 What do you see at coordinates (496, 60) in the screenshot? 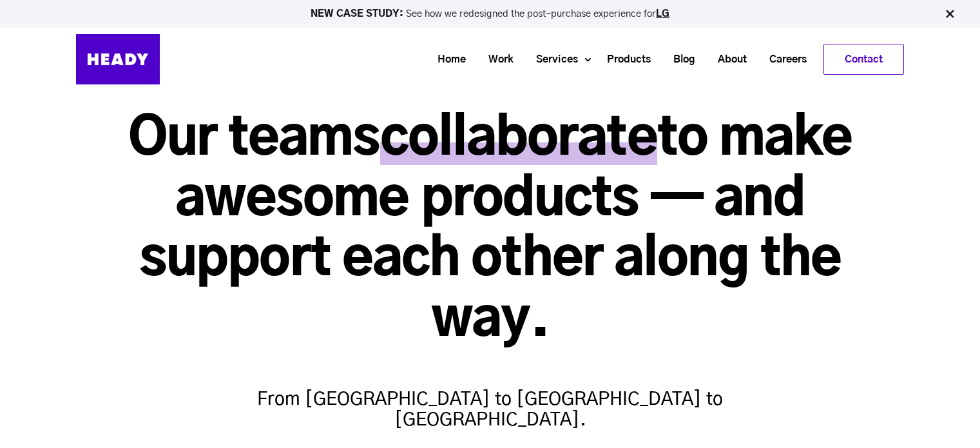
I see `a: Work` at bounding box center [496, 60].